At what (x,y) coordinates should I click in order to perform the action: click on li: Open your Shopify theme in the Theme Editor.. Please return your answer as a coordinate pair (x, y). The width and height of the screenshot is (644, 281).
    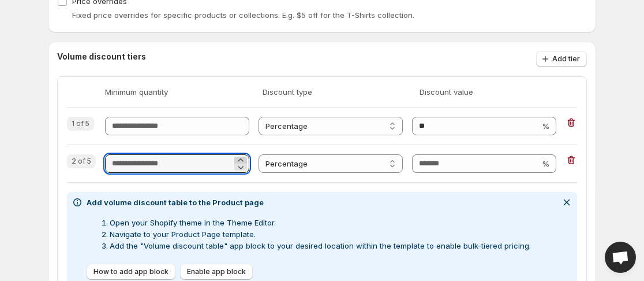
    Looking at the image, I should click on (321, 222).